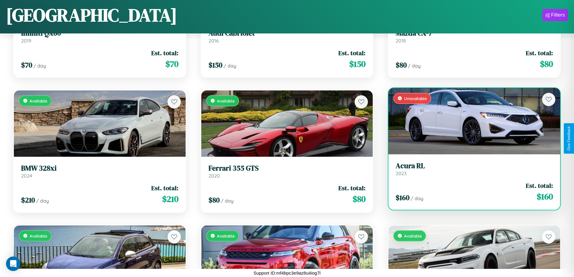 The image size is (574, 277). What do you see at coordinates (558, 15) in the screenshot?
I see `div: Filters` at bounding box center [558, 15].